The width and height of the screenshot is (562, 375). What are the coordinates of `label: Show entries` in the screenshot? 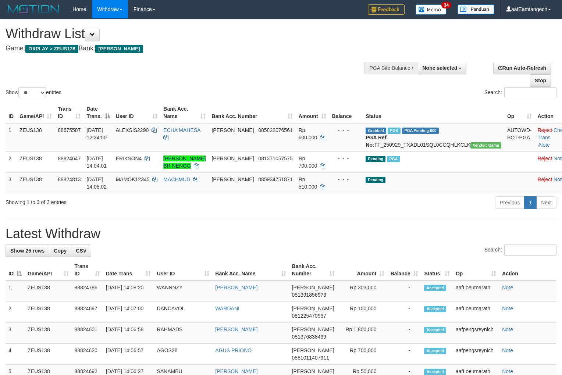 It's located at (33, 93).